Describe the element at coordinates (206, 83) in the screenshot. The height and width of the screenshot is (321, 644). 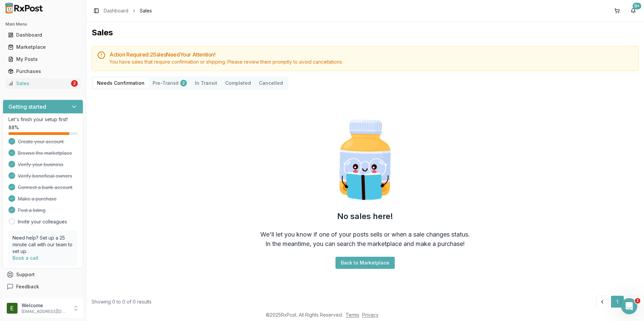
I see `button: In Transit` at that location.